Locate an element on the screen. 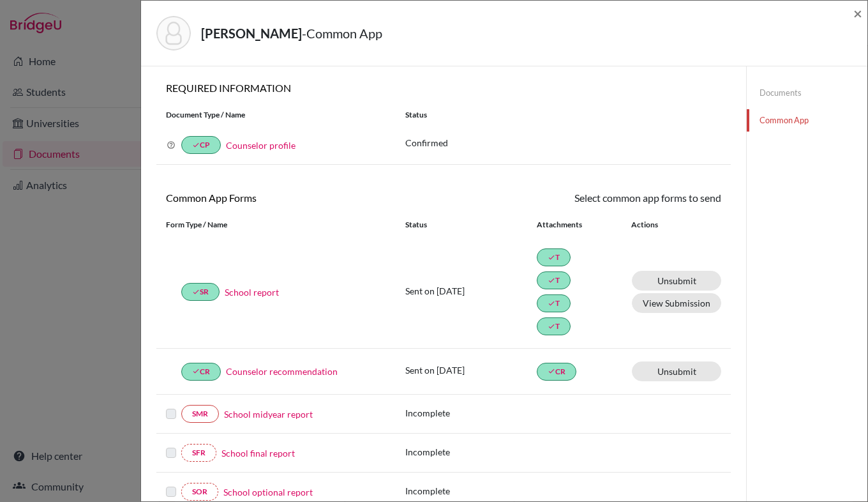 This screenshot has height=502, width=868. a: SOR is located at coordinates (200, 492).